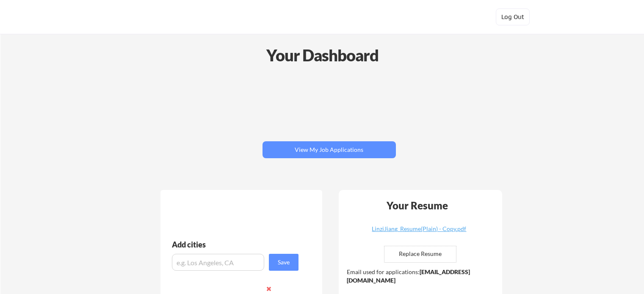  I want to click on div: Add cities, so click(236, 244).